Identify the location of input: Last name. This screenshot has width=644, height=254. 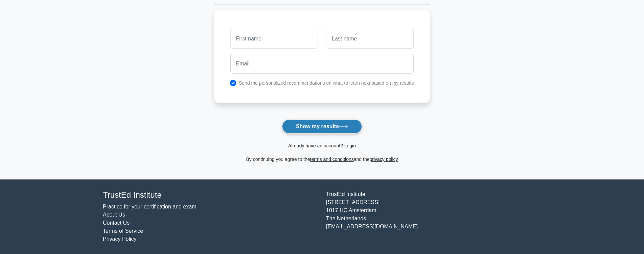
(370, 39).